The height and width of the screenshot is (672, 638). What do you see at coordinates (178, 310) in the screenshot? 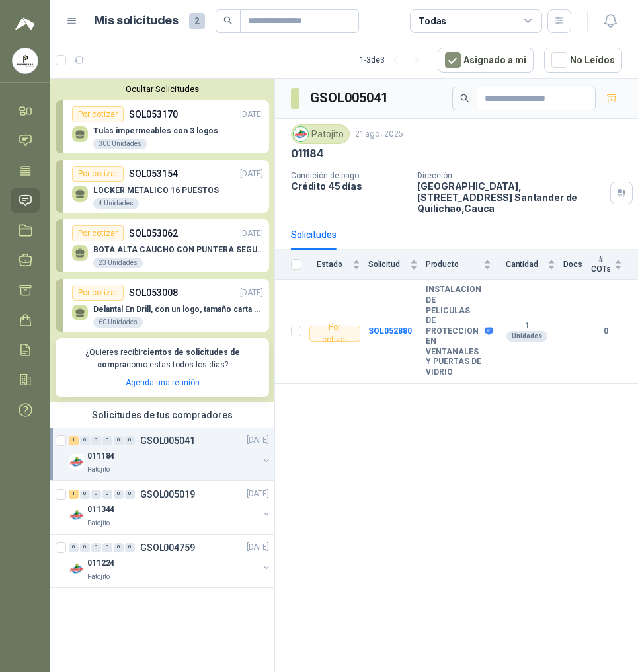
I see `p: Delantal En Drill, con un logo, tamaño carta 1 tinta (Se envia enlacen, como referencia)` at bounding box center [178, 310].